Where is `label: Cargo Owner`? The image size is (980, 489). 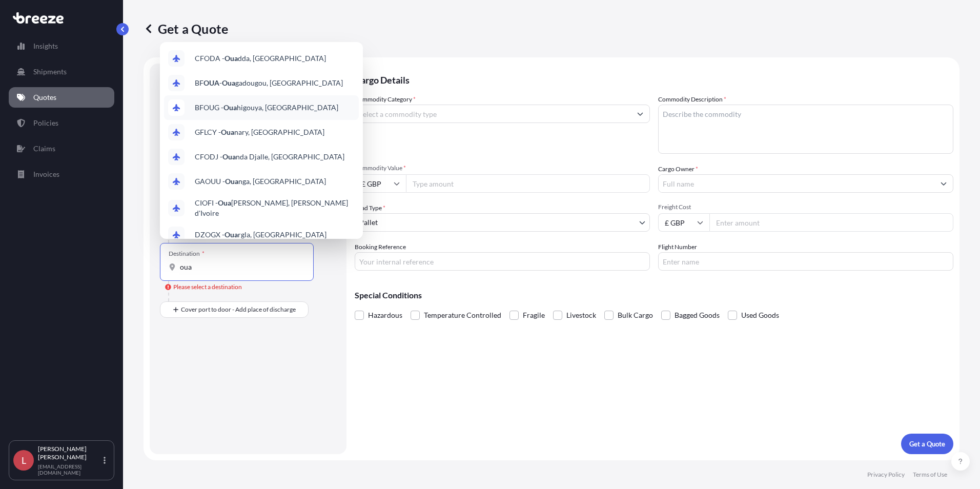 label: Cargo Owner is located at coordinates (678, 169).